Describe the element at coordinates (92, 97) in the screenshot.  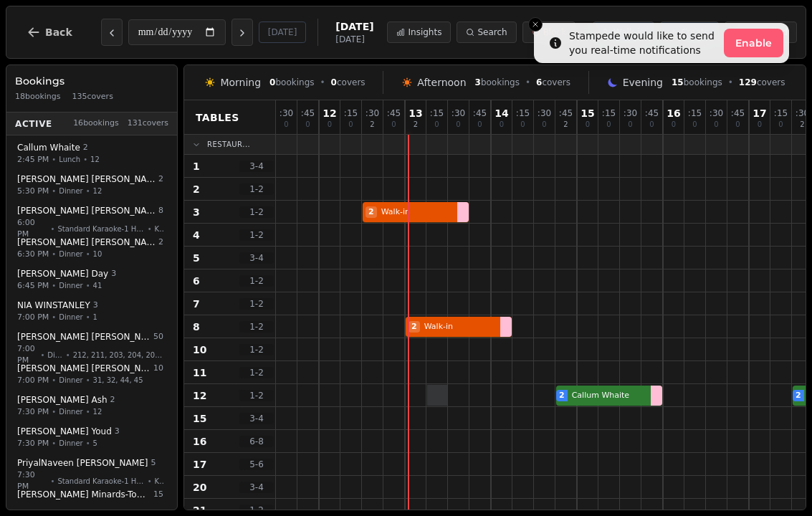
I see `span: 135 covers` at that location.